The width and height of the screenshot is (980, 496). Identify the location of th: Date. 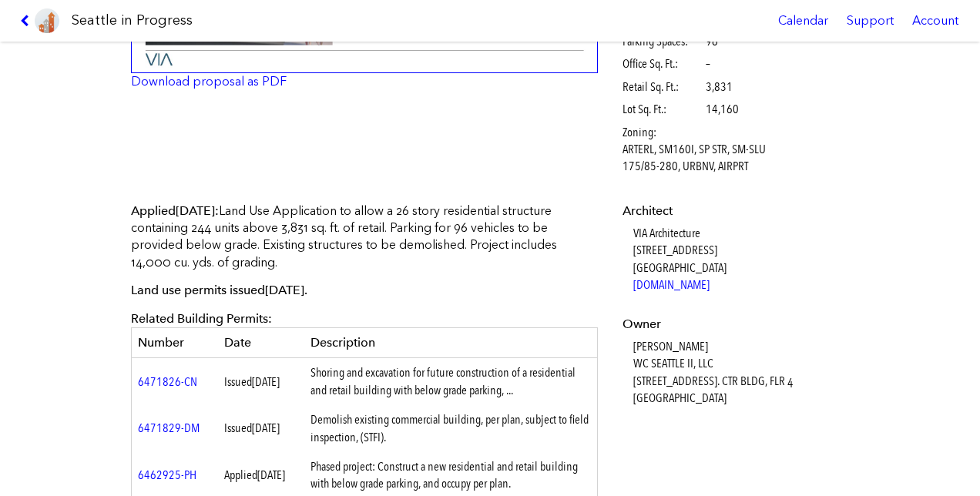
(261, 342).